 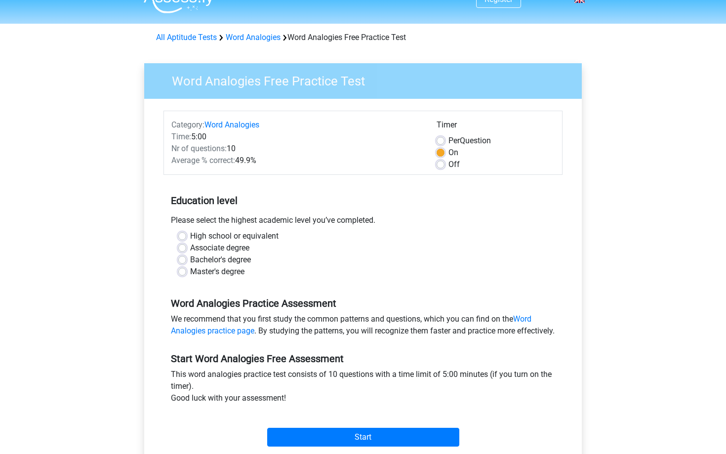 What do you see at coordinates (470, 141) in the screenshot?
I see `label: Question` at bounding box center [470, 141].